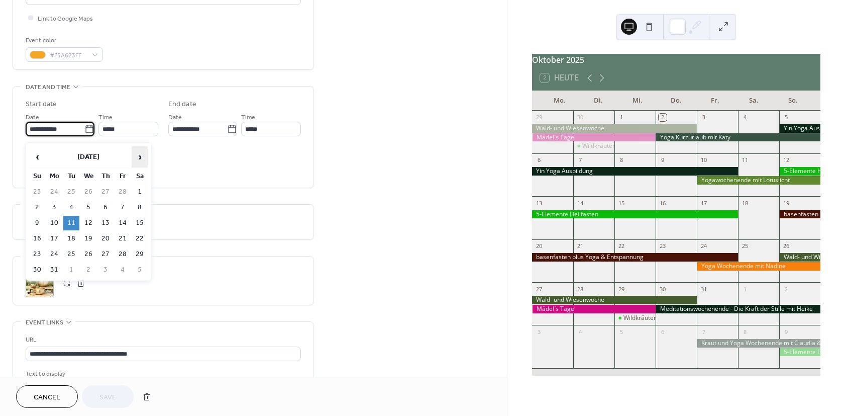 This screenshot has width=845, height=416. Describe the element at coordinates (759, 343) in the screenshot. I see `div: Kraut und Yoga Wochenende mit Claudia & Wiebke` at that location.